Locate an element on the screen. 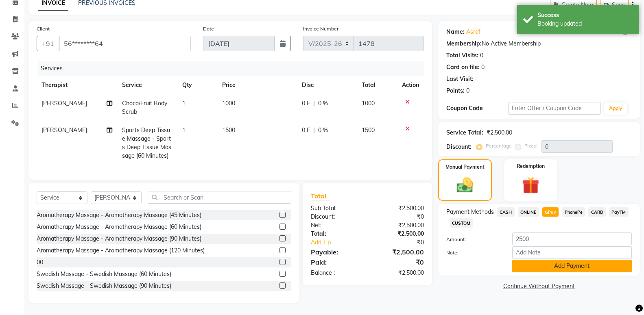  div: Services is located at coordinates (234, 68).